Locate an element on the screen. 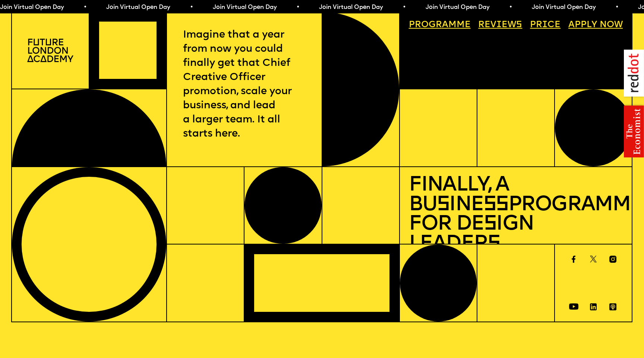  a: Programme is located at coordinates (440, 25).